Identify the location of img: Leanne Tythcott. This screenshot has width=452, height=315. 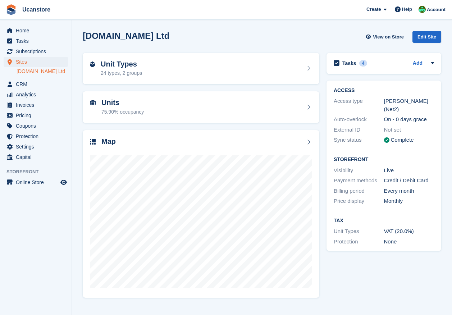
(422, 9).